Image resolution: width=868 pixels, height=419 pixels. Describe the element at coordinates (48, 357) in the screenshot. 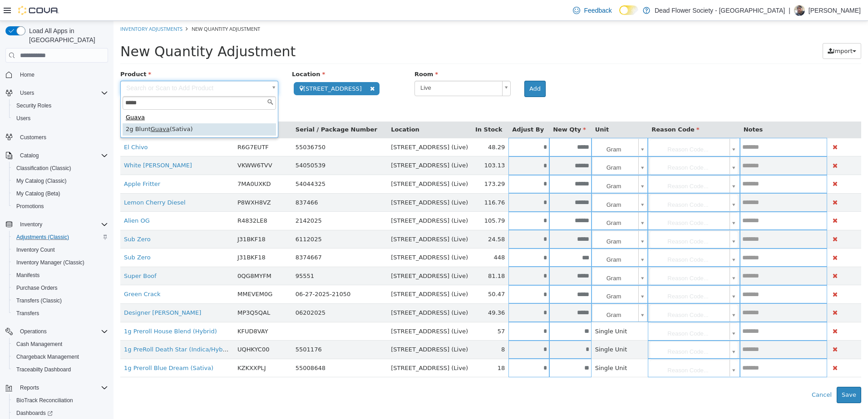

I see `a: Chargeback Management` at that location.